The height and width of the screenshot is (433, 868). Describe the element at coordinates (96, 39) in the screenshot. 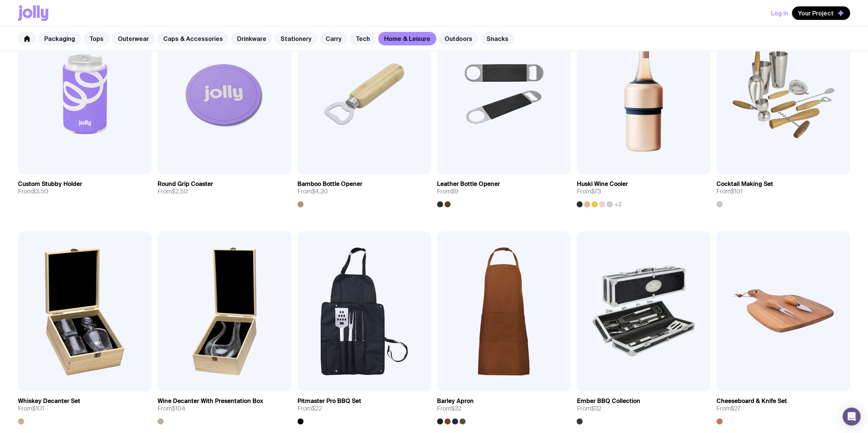

I see `a: Tops` at that location.